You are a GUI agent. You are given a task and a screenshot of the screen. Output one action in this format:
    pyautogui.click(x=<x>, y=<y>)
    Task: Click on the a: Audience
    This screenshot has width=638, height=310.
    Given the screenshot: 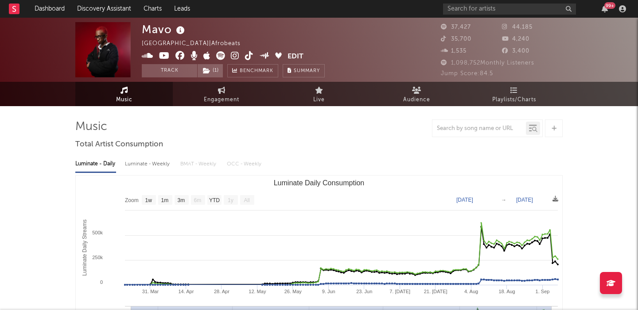 What is the action you would take?
    pyautogui.click(x=416, y=94)
    